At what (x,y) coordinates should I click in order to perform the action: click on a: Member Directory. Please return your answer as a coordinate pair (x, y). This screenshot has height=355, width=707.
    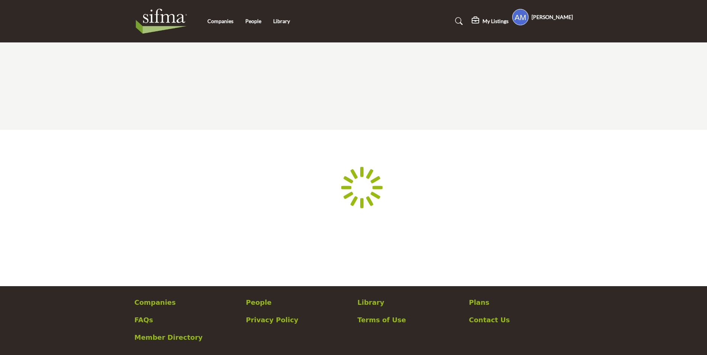
    Looking at the image, I should click on (186, 337).